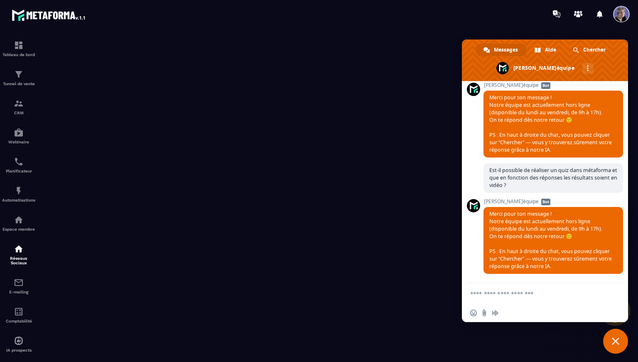 Image resolution: width=638 pixels, height=362 pixels. I want to click on a: automationsautomationsEspace membre, so click(19, 223).